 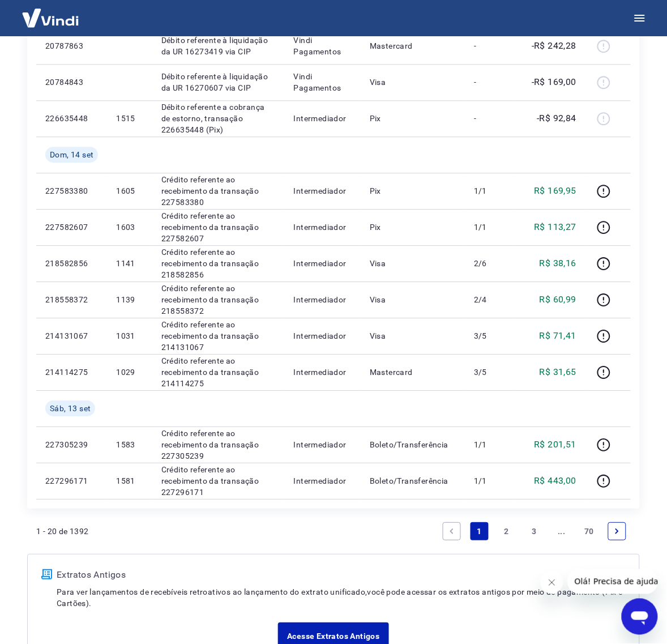 I want to click on p: 2/4, so click(x=491, y=300).